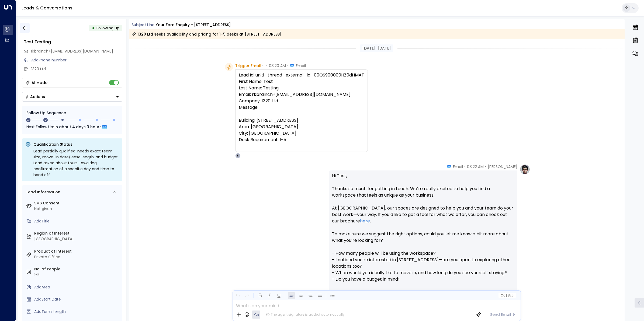  I want to click on span: In about 4 days 3 hours, so click(78, 127).